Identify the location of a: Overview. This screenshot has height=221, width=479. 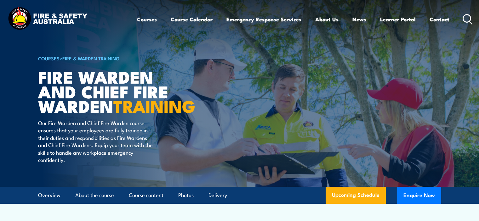
(49, 195).